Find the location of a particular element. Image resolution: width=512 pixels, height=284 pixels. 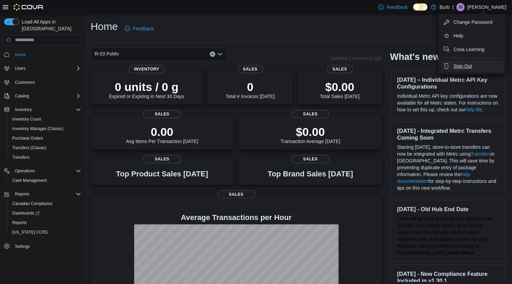

a: Home is located at coordinates (20, 55).